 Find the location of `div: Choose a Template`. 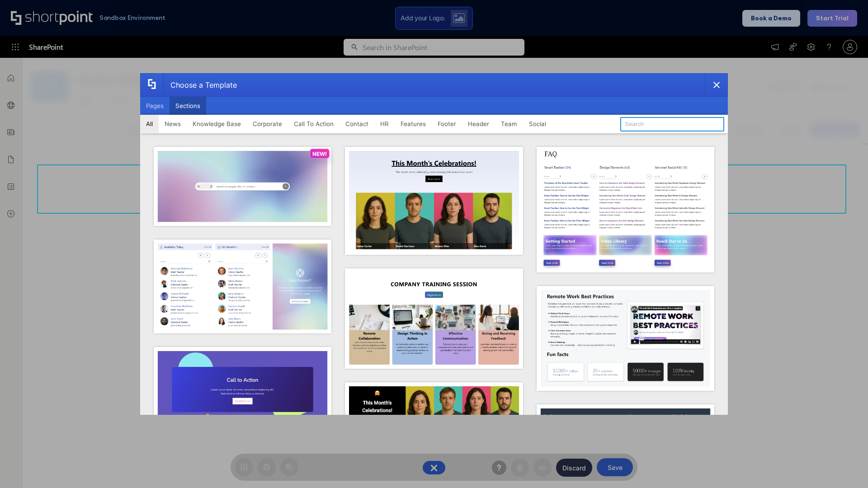

div: Choose a Template is located at coordinates (200, 85).